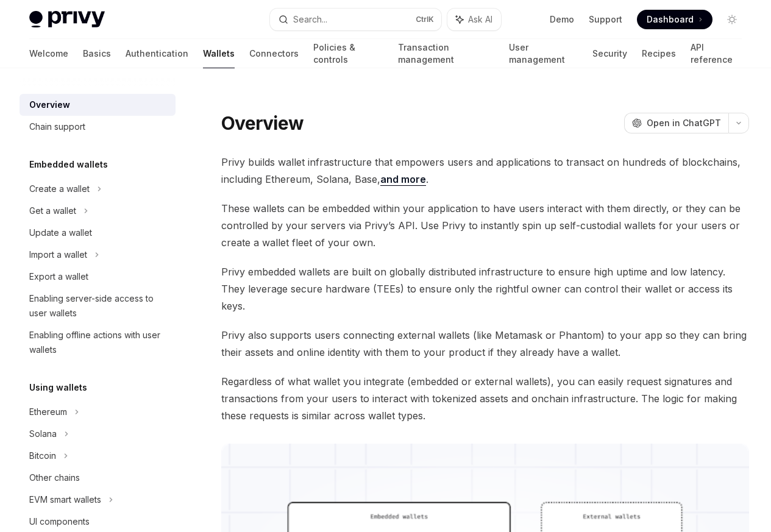 This screenshot has width=771, height=532. Describe the element at coordinates (717, 54) in the screenshot. I see `a: API reference` at that location.